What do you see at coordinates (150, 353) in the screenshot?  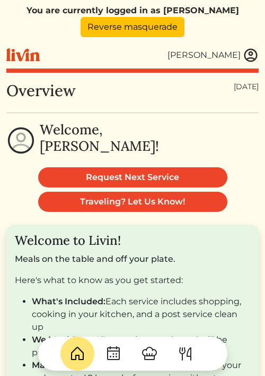 I see `img: ChefHat-a374fb509e4f37eb0702ca99f5f64f3b6956810f32a249b33092029f8484b388.svg` at bounding box center [150, 353].